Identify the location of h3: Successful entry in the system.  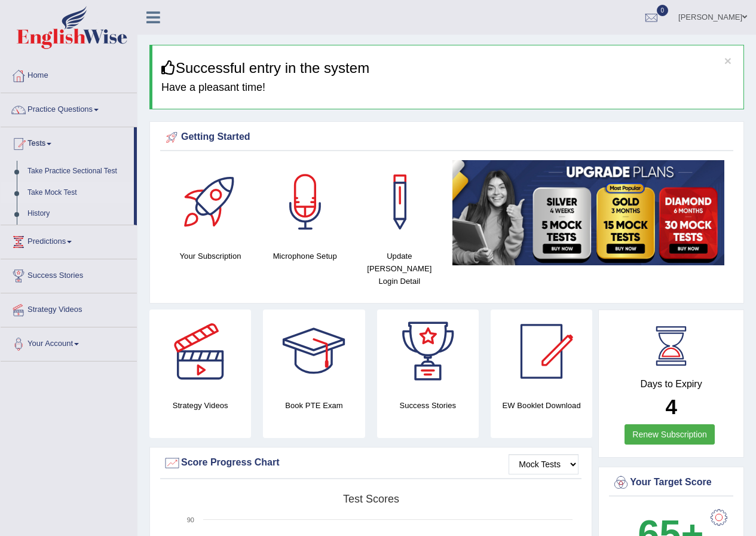
(447, 68).